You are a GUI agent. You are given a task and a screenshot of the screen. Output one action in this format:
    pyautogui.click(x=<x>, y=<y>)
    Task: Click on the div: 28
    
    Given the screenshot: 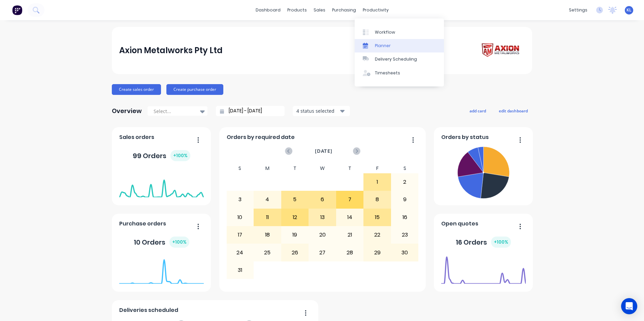 What is the action you would take?
    pyautogui.click(x=350, y=253)
    